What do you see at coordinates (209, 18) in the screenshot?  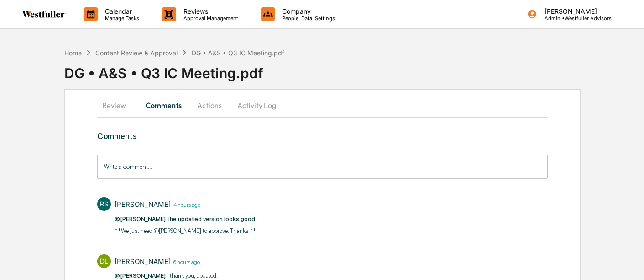 I see `p: Approval Management` at bounding box center [209, 18].